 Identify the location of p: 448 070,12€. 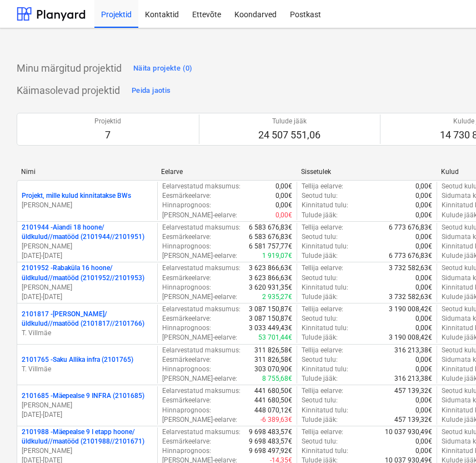
(274, 410).